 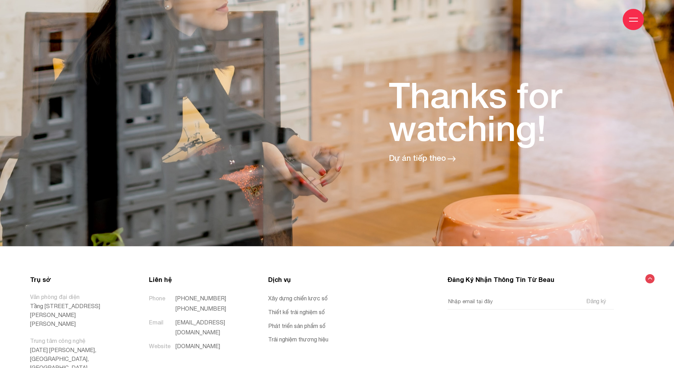 I want to click on small: Trung tâm công nghệ, so click(x=75, y=340).